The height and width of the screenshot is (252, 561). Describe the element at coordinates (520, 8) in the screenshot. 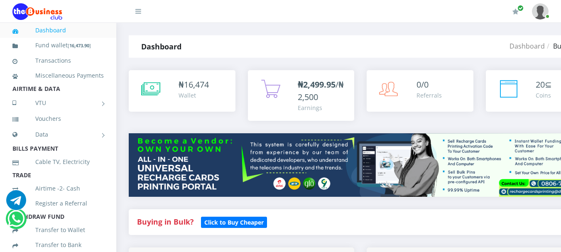

I see `span: Renew/Upgrade Subscription` at that location.